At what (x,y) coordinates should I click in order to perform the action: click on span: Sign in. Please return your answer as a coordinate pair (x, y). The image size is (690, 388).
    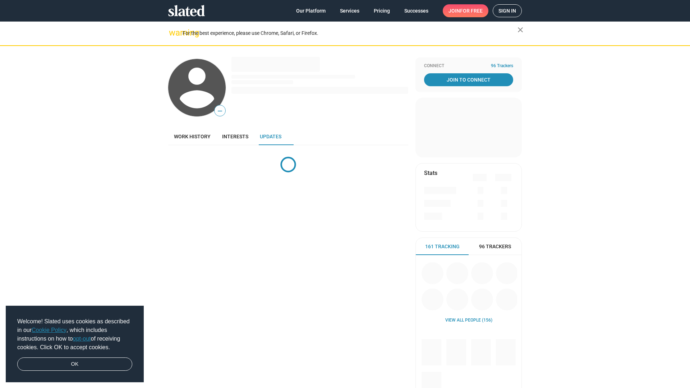
    Looking at the image, I should click on (507, 11).